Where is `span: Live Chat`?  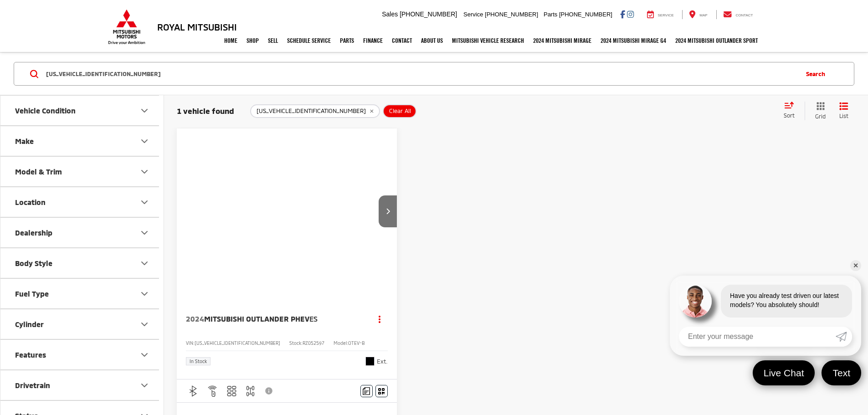
span: Live Chat is located at coordinates (784, 373).